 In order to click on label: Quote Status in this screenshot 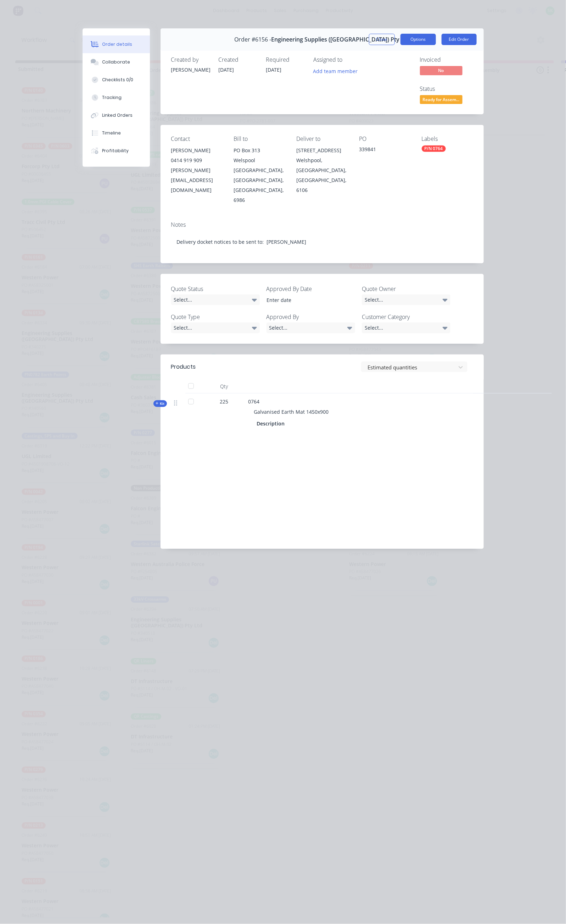, I will do `click(216, 289)`.